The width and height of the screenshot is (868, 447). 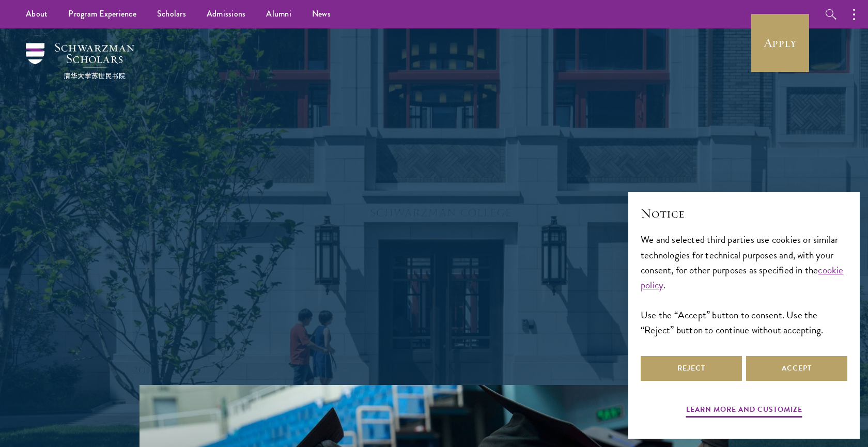 What do you see at coordinates (744, 284) in the screenshot?
I see `div: We and selected third parties use cookies or similar technologies for technical purposes and, wit...` at bounding box center [744, 284].